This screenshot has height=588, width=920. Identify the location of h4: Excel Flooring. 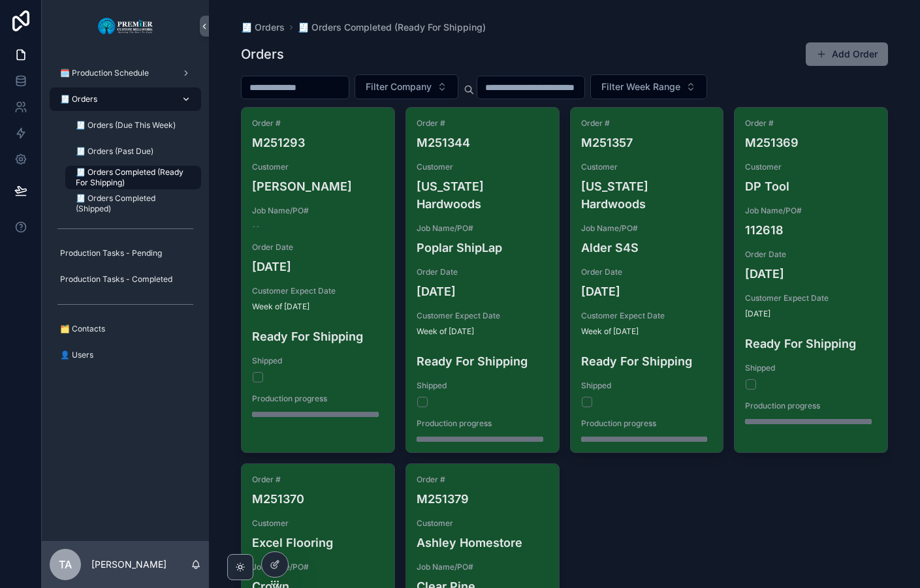
(318, 542).